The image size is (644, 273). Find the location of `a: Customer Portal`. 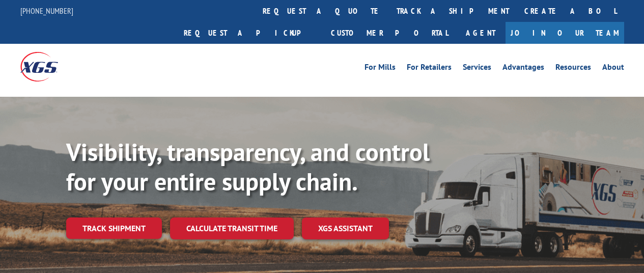

a: Customer Portal is located at coordinates (390, 32).